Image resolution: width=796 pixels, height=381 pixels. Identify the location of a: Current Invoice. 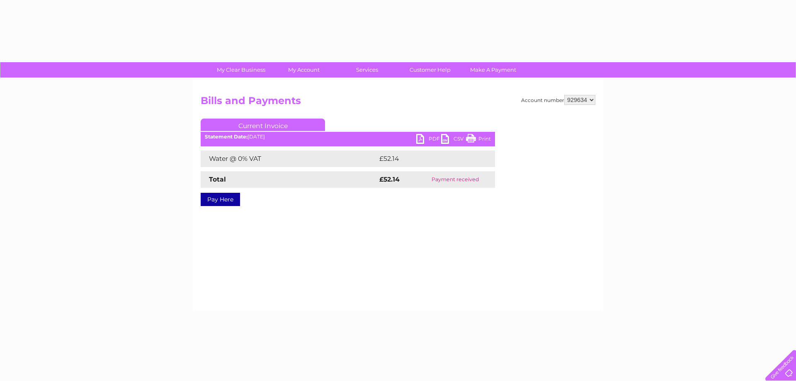
(263, 125).